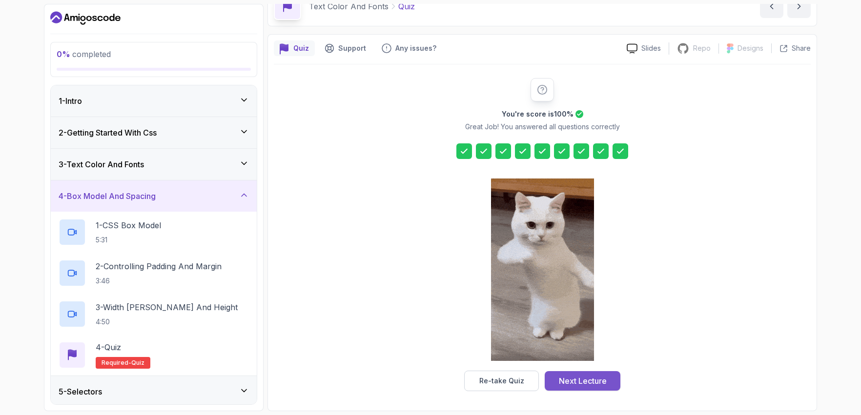 This screenshot has width=861, height=415. What do you see at coordinates (502, 381) in the screenshot?
I see `div: Re-take Quiz` at bounding box center [502, 381].